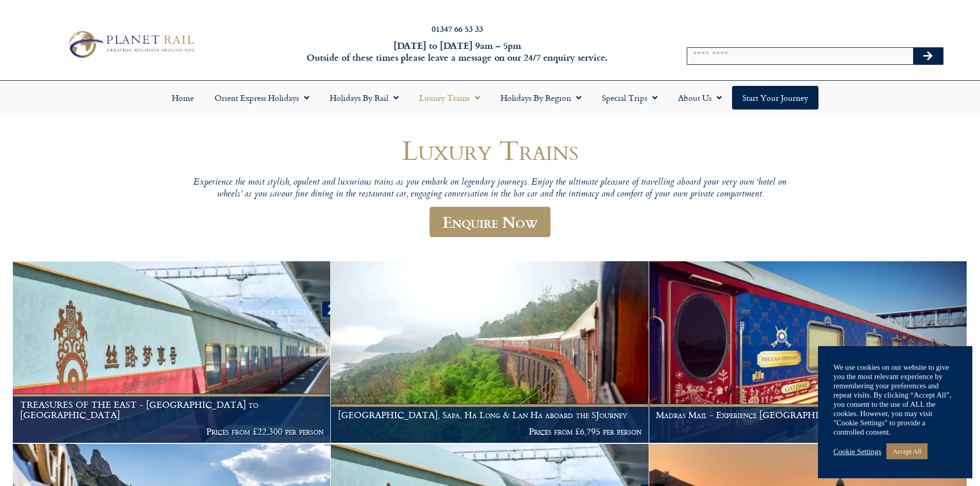  What do you see at coordinates (457, 28) in the screenshot?
I see `a: 01347 66 53 33` at bounding box center [457, 28].